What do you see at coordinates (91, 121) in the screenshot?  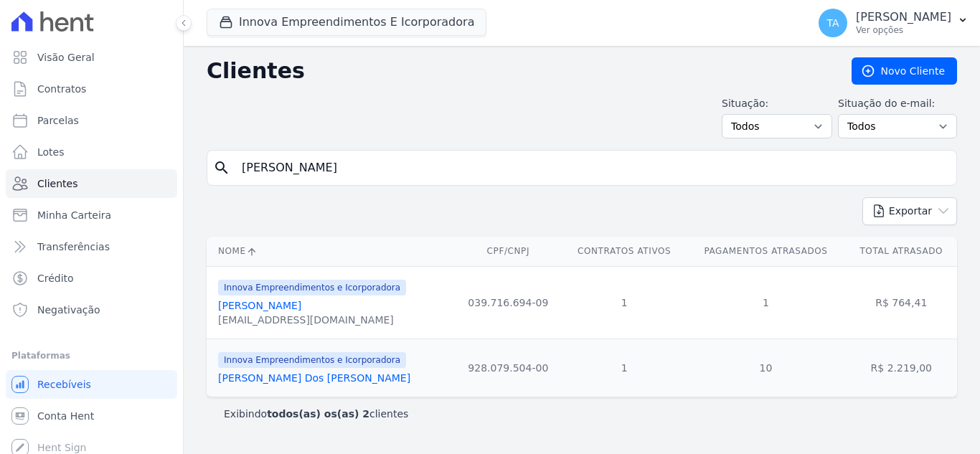 I see `a: Parcelas` at bounding box center [91, 121].